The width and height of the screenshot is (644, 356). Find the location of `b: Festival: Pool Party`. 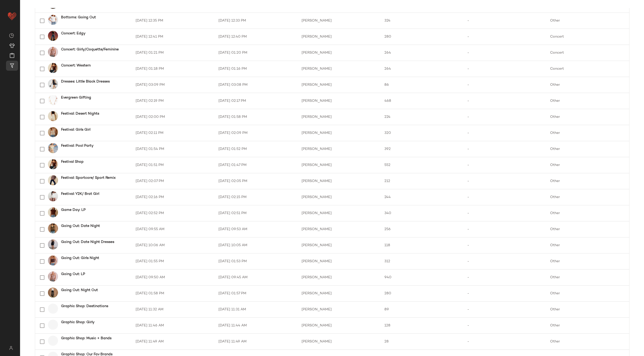

b: Festival: Pool Party is located at coordinates (77, 146).